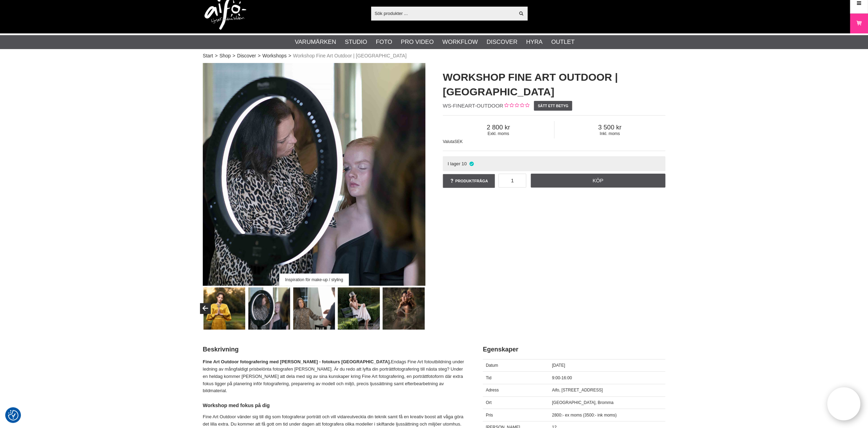  Describe the element at coordinates (225, 55) in the screenshot. I see `a: Shop` at that location.